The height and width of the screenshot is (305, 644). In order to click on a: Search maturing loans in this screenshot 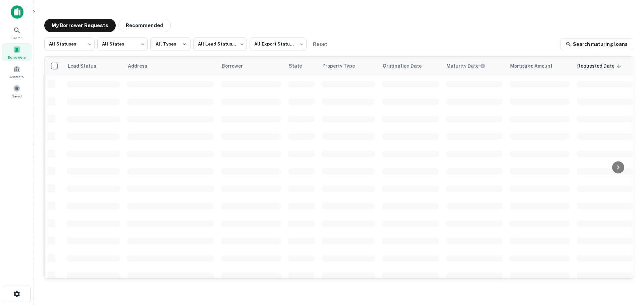, I will do `click(597, 44)`.